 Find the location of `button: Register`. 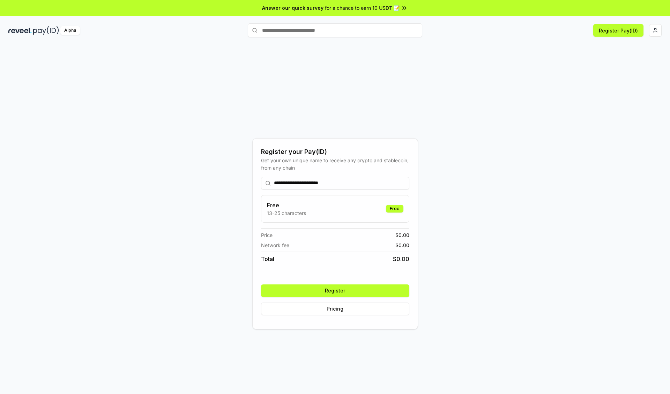

button: Register is located at coordinates (335, 291).